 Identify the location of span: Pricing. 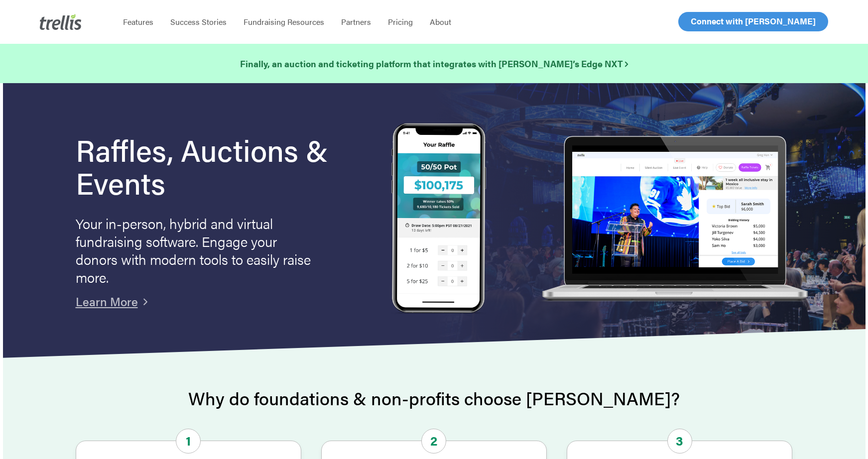
(400, 22).